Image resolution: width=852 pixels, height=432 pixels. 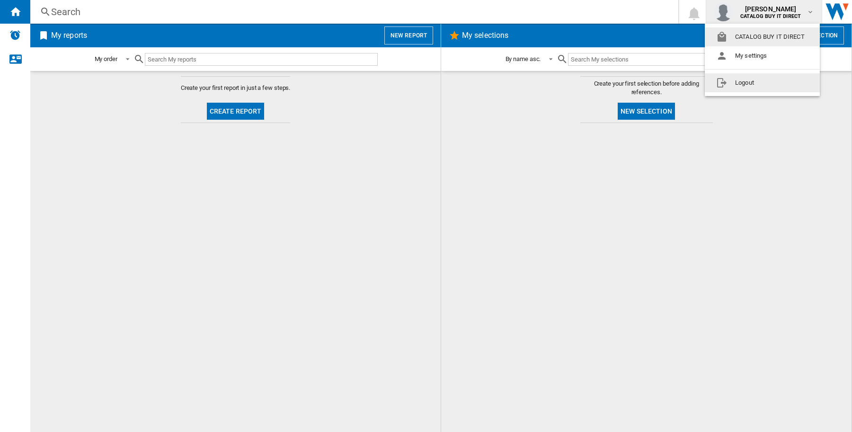 I want to click on md-menu-item: CATALOG BUY IT DIRECT, so click(x=762, y=37).